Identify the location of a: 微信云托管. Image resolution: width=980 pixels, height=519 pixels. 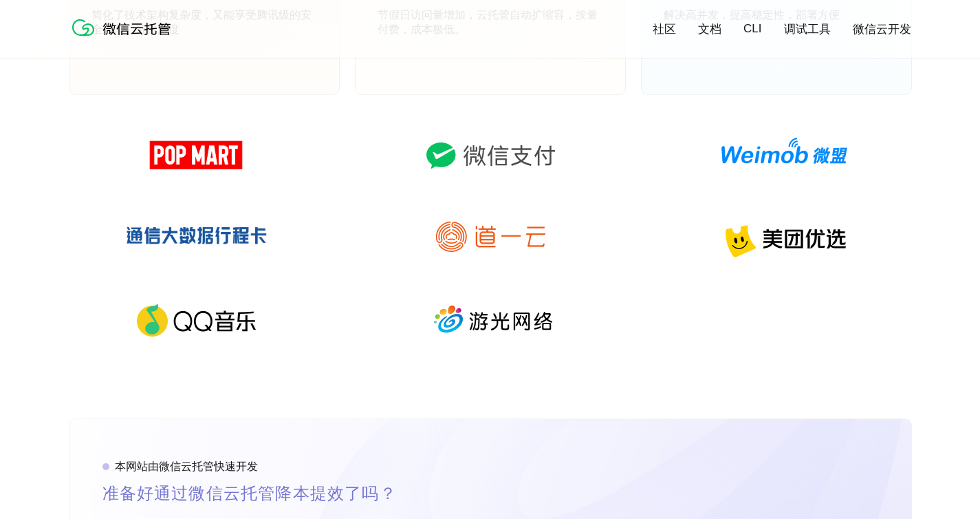
(124, 37).